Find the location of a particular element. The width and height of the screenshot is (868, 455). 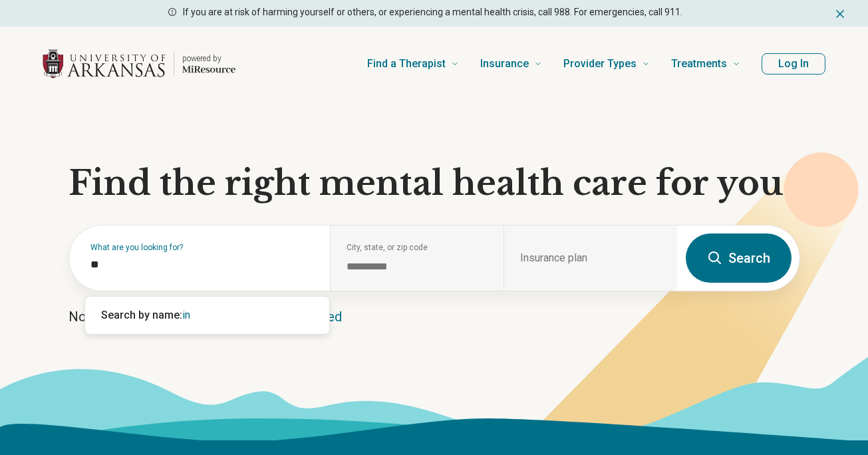

label: What are you looking for? is located at coordinates (202, 247).